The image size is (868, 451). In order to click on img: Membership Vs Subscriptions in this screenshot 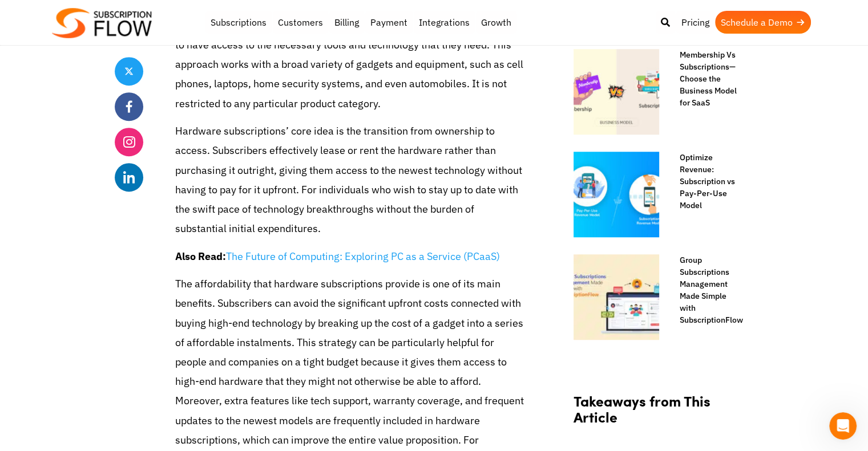, I will do `click(616, 92)`.